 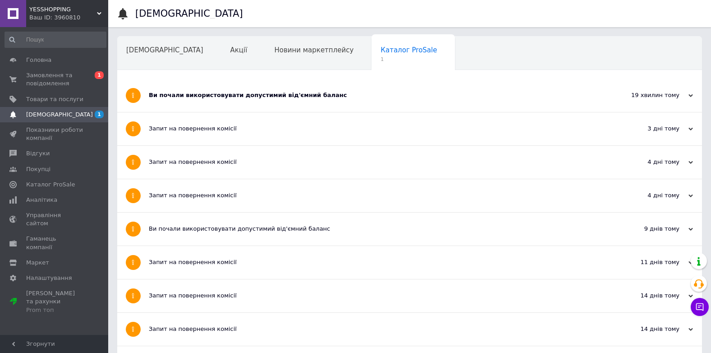 I want to click on span: Налаштування, so click(x=49, y=278).